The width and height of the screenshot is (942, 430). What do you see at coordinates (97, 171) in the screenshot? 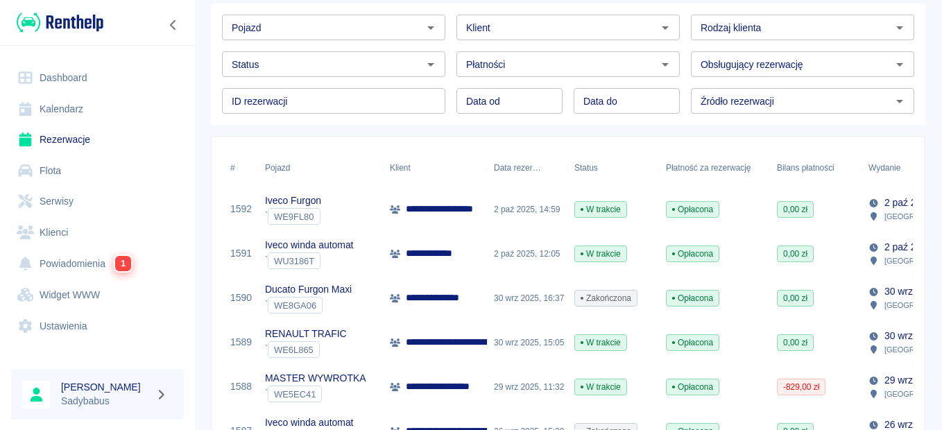
I see `a: Flota` at bounding box center [97, 171].